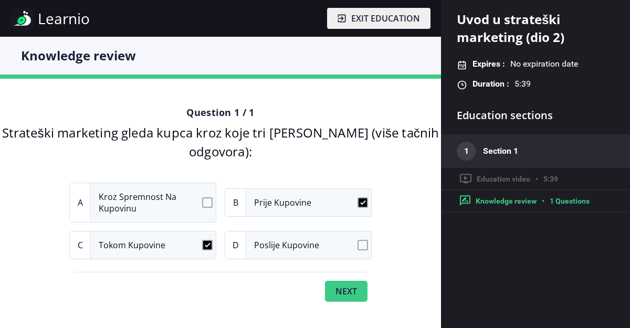  What do you see at coordinates (501, 151) in the screenshot?
I see `div: Section 1` at bounding box center [501, 151].